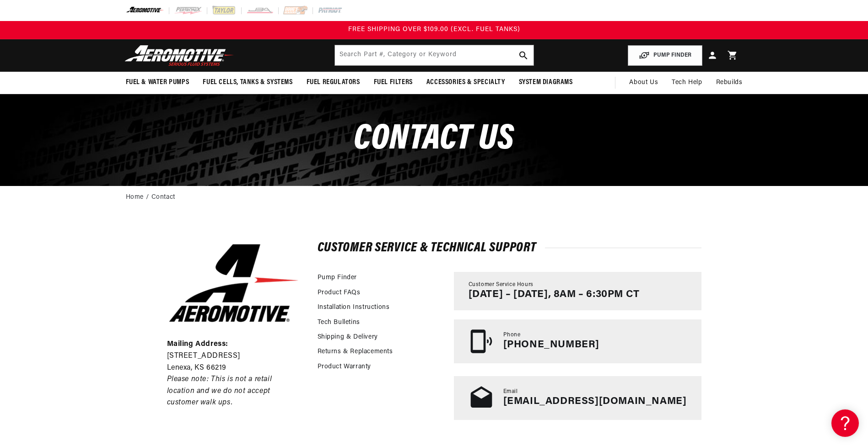 The height and width of the screenshot is (446, 868). Describe the element at coordinates (434, 55) in the screenshot. I see `input: Search by Part Number, Category or Keyword` at that location.